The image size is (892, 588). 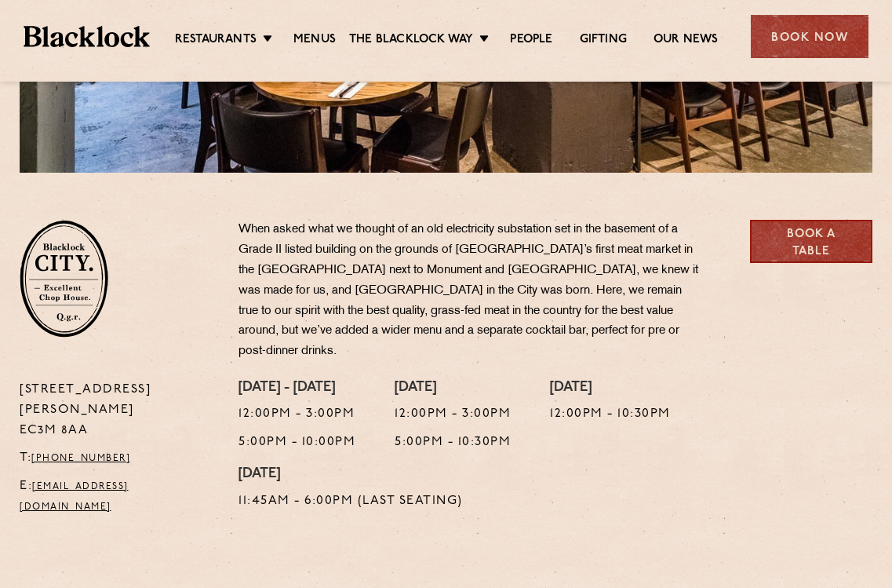 I want to click on a: Gifting, so click(x=604, y=41).